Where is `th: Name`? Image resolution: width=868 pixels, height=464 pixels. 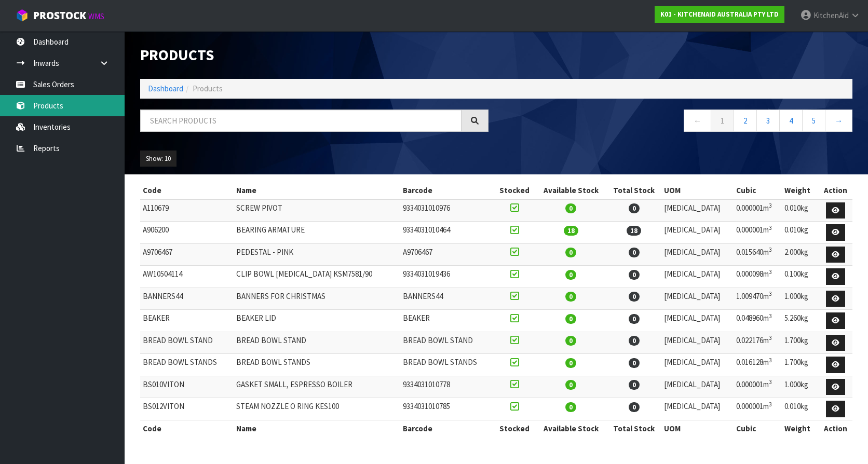
th: Name is located at coordinates (317, 191).